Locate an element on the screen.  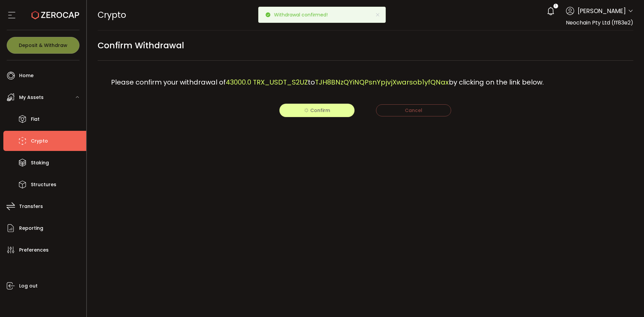
span: Please confirm your withdrawal of is located at coordinates (168, 82).